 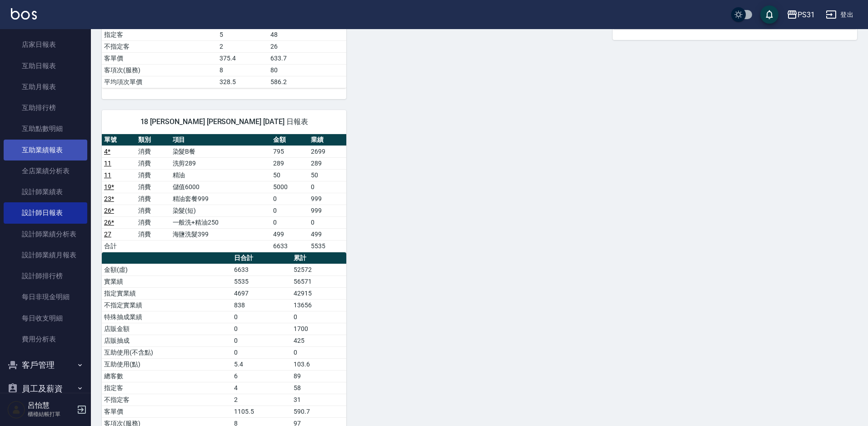 I want to click on td: 103.6, so click(x=319, y=365).